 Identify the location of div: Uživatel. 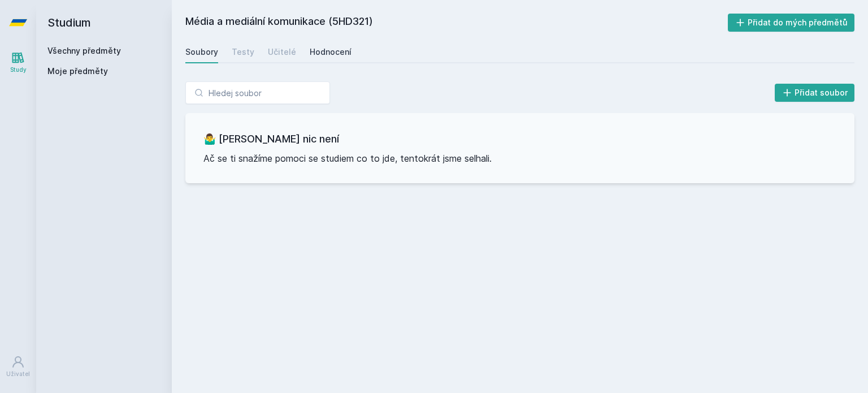
(18, 373).